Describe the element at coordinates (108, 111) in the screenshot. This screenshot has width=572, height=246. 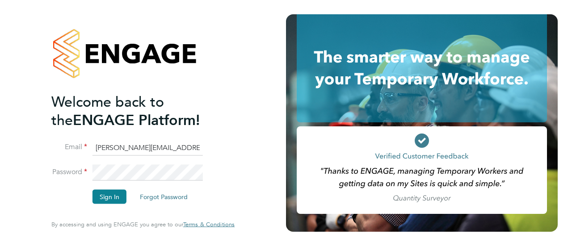
I see `span: Welcome back to the` at that location.